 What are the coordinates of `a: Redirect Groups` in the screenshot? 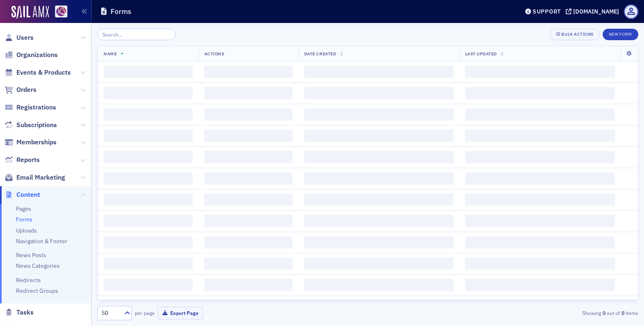 It's located at (37, 290).